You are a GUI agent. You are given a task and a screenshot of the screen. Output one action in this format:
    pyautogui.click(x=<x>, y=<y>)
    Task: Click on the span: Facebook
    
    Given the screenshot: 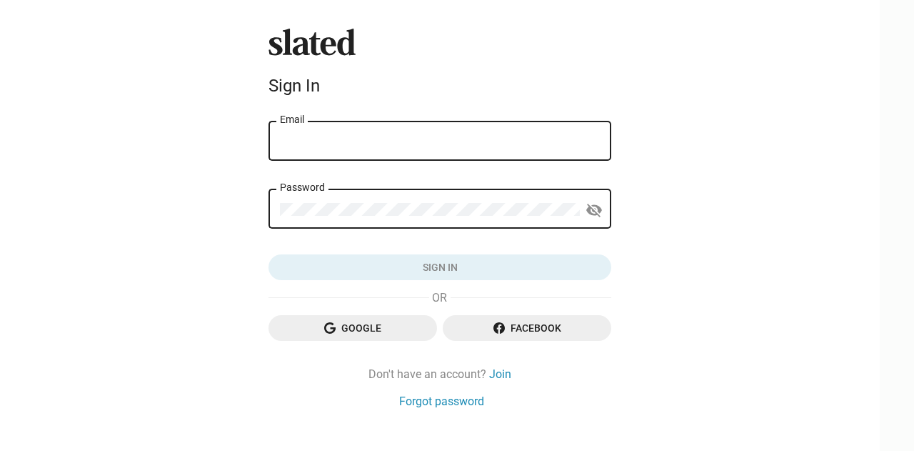 What is the action you would take?
    pyautogui.click(x=527, y=328)
    